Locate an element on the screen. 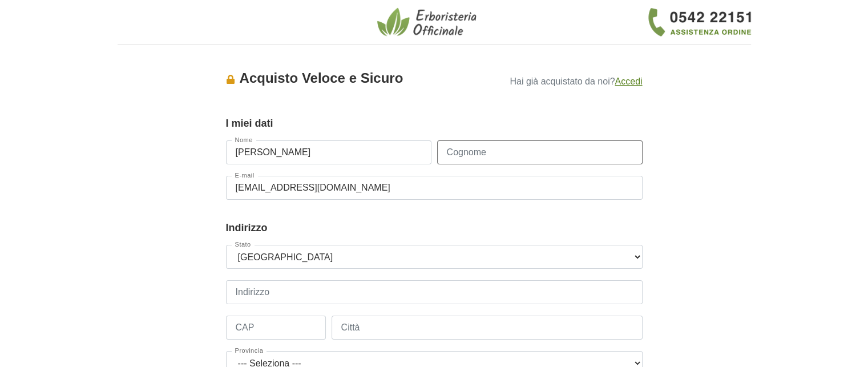  input: E-mail is located at coordinates (434, 187).